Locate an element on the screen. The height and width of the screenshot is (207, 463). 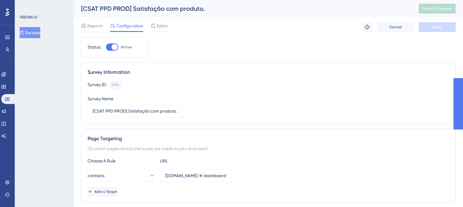
div: Survey ID: is located at coordinates (97, 85).